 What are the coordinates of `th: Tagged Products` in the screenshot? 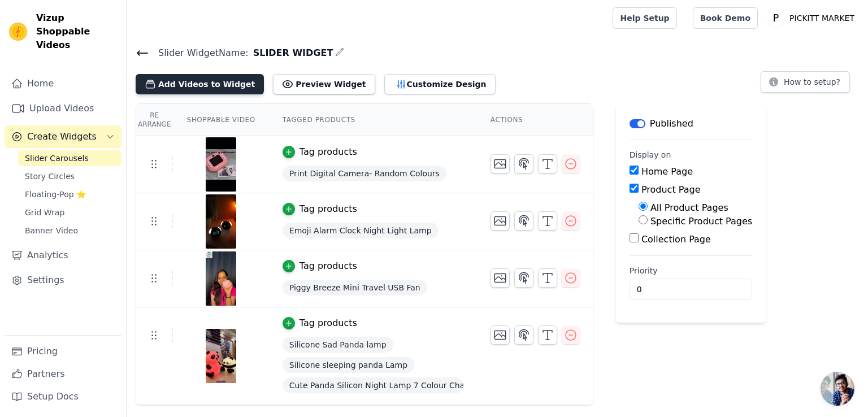 It's located at (373, 120).